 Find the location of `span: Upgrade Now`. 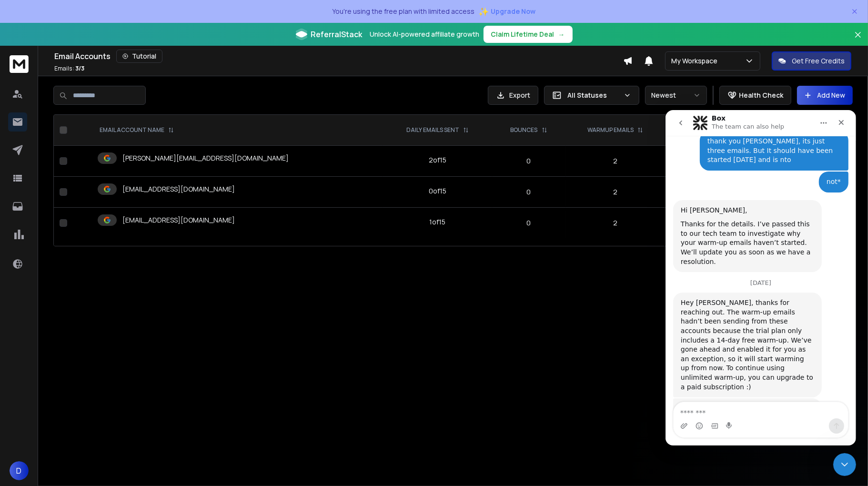

span: Upgrade Now is located at coordinates (513, 11).